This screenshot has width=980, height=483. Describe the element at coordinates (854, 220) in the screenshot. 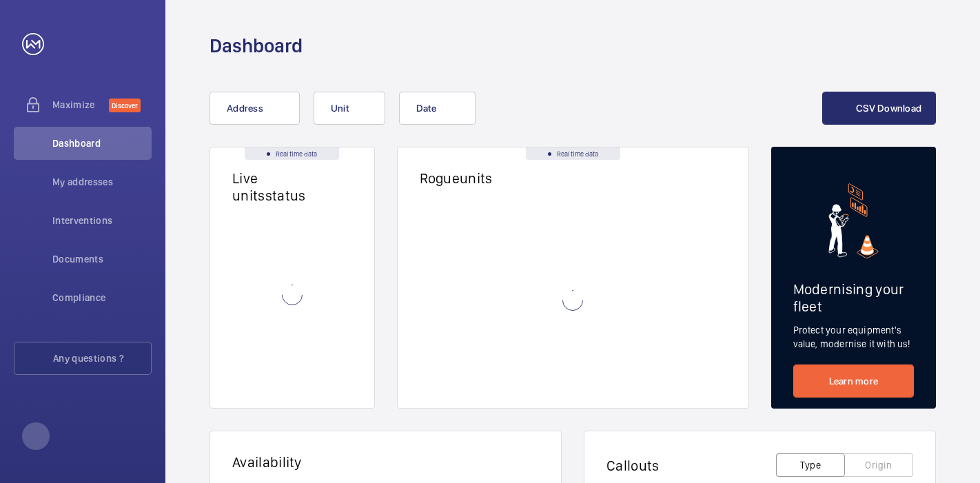

I see `img: marketing-card.svg` at that location.